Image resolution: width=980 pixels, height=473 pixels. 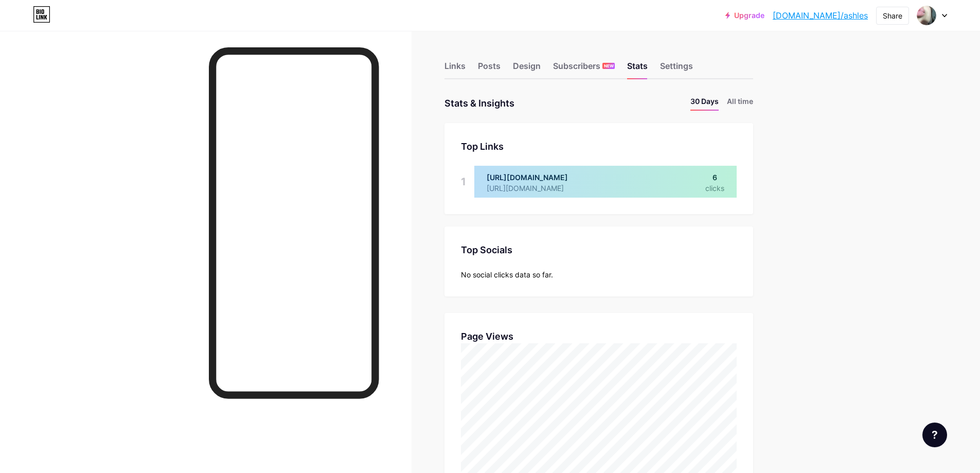 I want to click on div: Posts, so click(x=489, y=69).